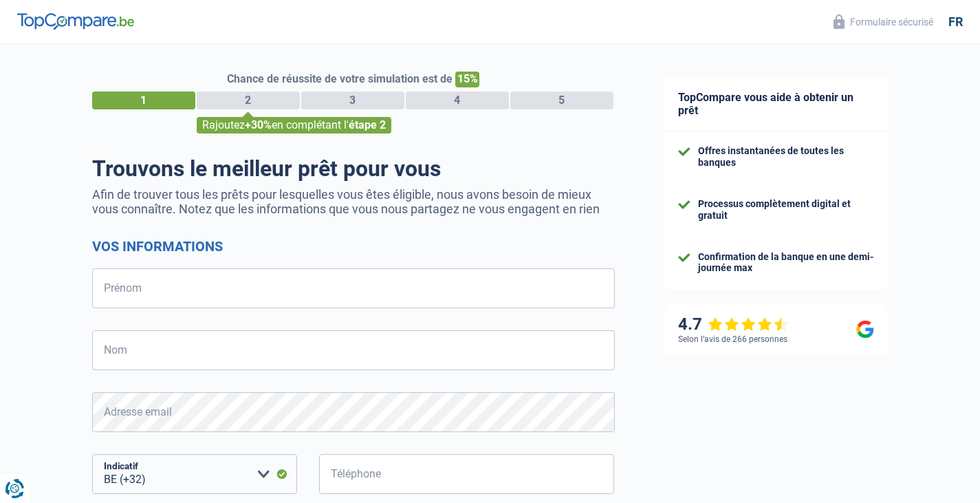  Describe the element at coordinates (883, 21) in the screenshot. I see `button: Formulaire sécurisé` at that location.